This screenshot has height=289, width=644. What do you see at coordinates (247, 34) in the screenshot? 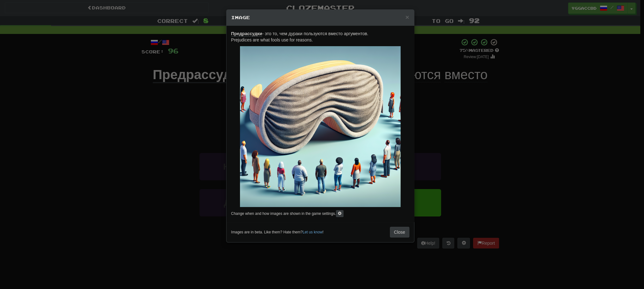
I see `u: Предрассудки` at bounding box center [247, 34].